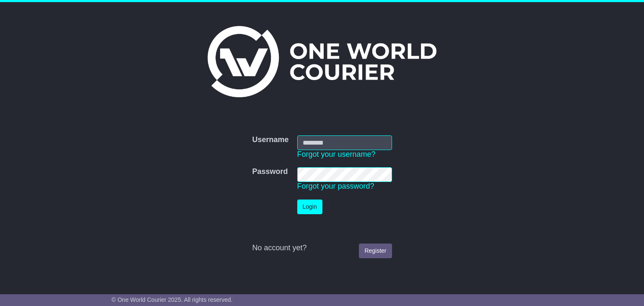 The width and height of the screenshot is (644, 306). I want to click on span: © One World Courier 2025. All rights reserved., so click(172, 300).